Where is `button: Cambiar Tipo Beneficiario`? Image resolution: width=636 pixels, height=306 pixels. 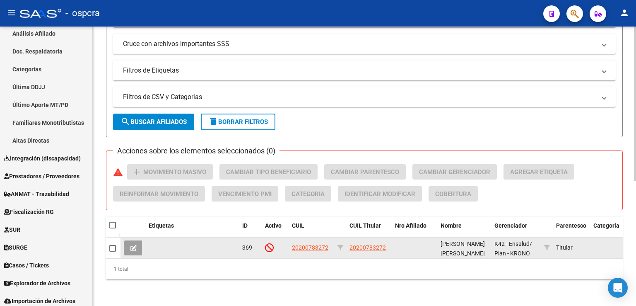 button: Cambiar Tipo Beneficiario is located at coordinates (268, 171).